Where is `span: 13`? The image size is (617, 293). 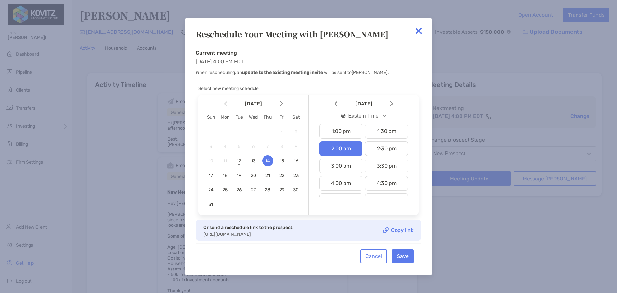
span: 13 is located at coordinates (253, 161).